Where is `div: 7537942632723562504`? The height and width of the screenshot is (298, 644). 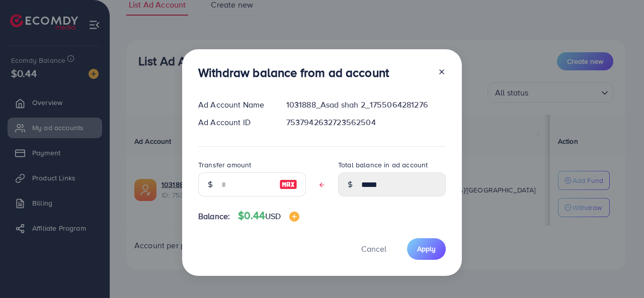 div: 7537942632723562504 is located at coordinates (366, 122).